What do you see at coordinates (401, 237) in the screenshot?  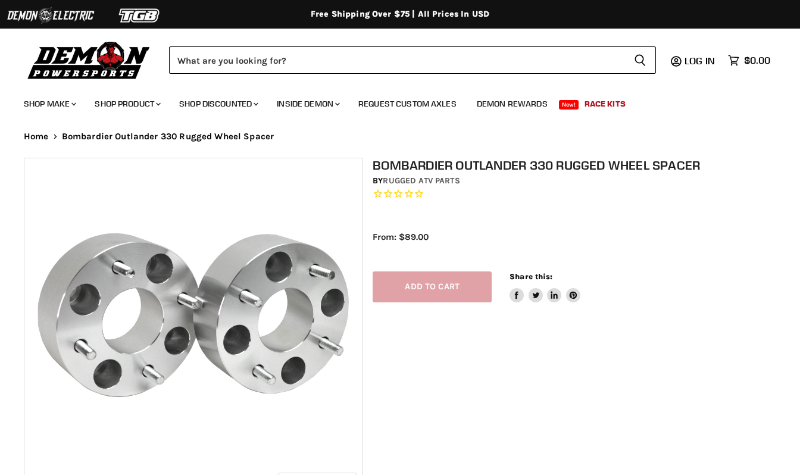 I see `span: From: $89.00` at bounding box center [401, 237].